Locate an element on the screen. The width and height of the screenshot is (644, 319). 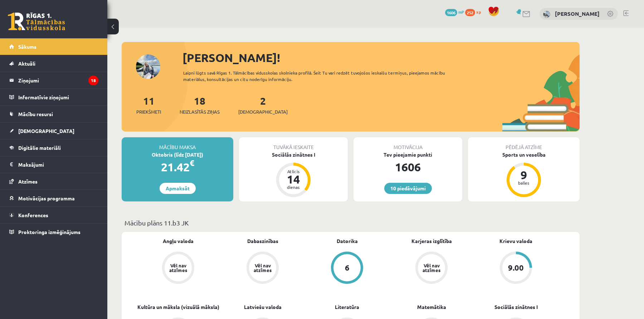
div: dienas is located at coordinates (294, 187).